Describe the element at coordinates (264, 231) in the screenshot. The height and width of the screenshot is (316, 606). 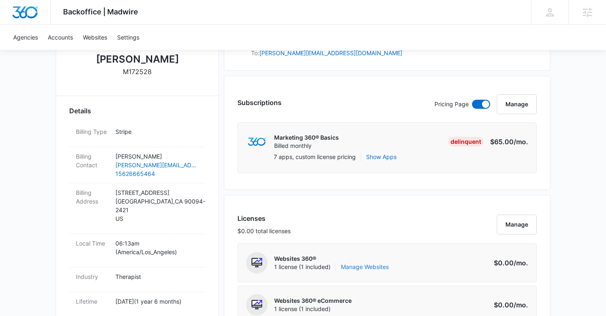
I see `p: $0.00 total licenses` at that location.